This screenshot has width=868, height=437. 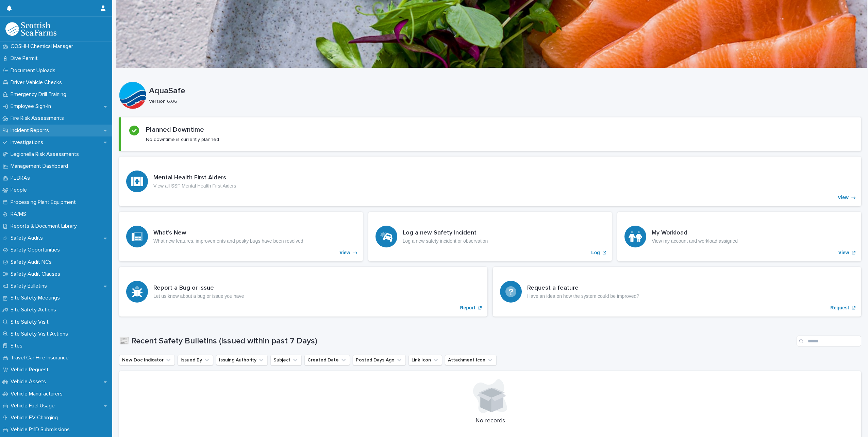 I want to click on p: Vehicle Manufacturers, so click(x=38, y=394).